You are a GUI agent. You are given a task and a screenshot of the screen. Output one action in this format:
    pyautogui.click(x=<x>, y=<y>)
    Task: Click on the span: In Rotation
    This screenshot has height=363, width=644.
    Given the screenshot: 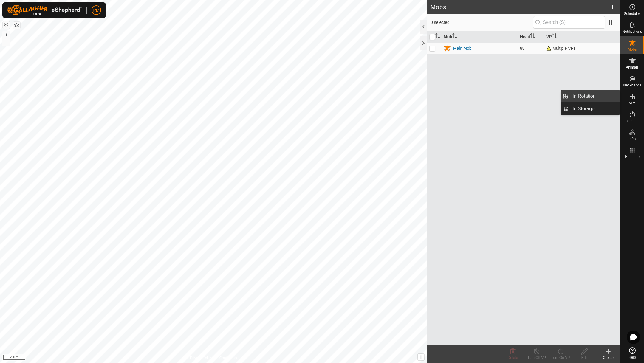 What is the action you would take?
    pyautogui.click(x=584, y=96)
    